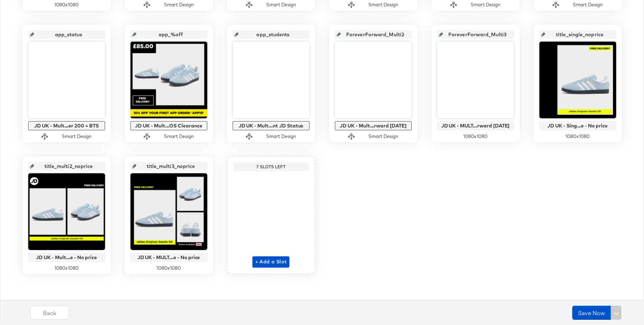 Image resolution: width=644 pixels, height=325 pixels. I want to click on button: + Add a Slot, so click(271, 262).